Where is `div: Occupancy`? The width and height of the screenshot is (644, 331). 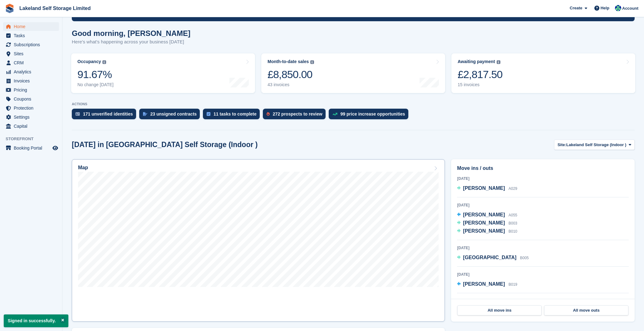 div: Occupancy is located at coordinates (89, 61).